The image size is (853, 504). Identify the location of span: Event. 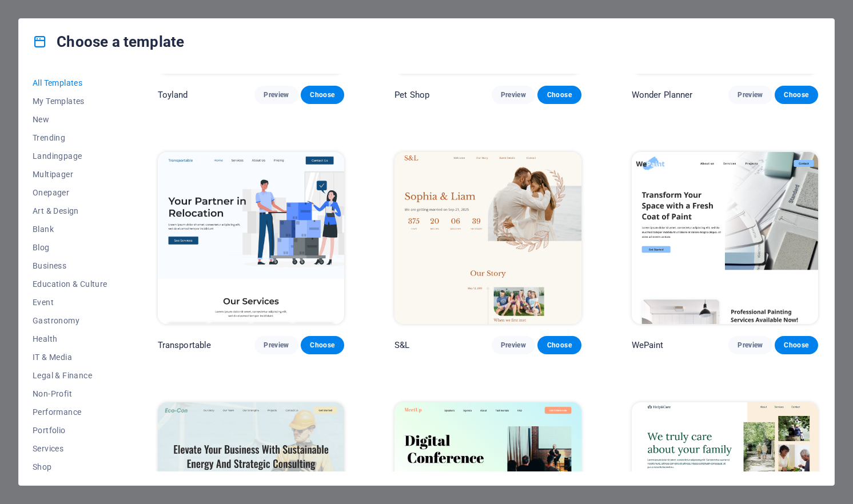
(70, 302).